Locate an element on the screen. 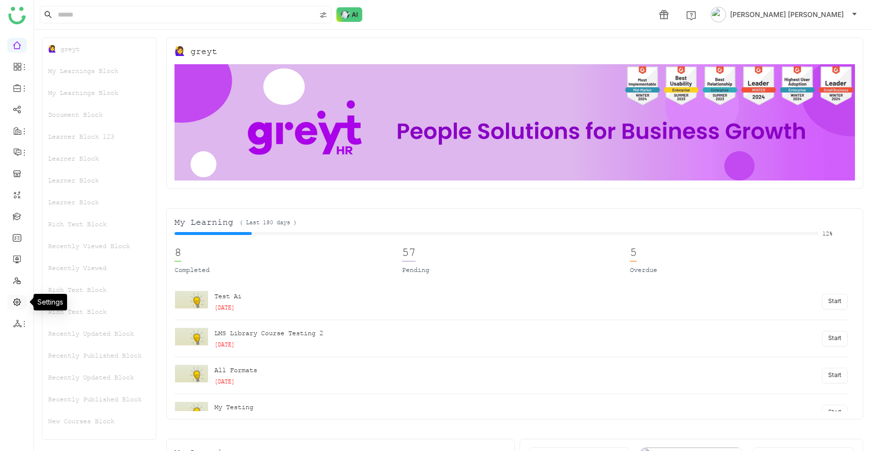 This screenshot has height=451, width=871. img: logo is located at coordinates (17, 16).